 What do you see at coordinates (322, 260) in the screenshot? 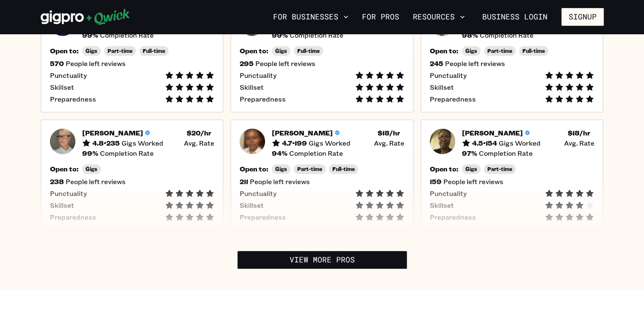
I see `a: View More Pros` at bounding box center [322, 260].